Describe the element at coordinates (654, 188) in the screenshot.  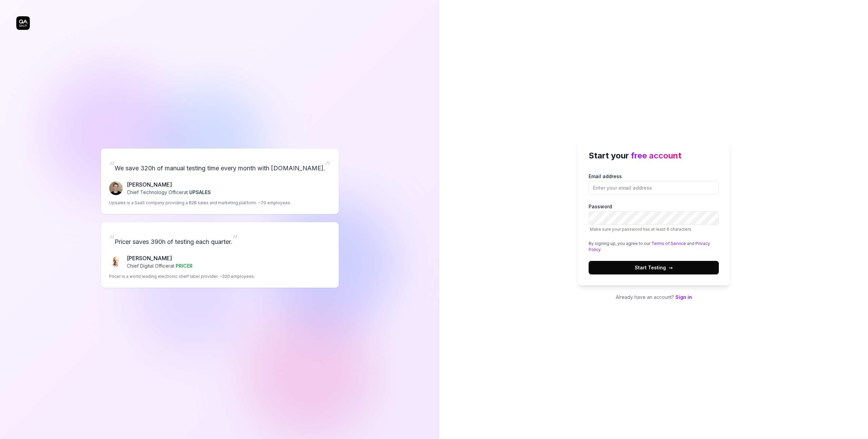
I see `input: Email address` at that location.